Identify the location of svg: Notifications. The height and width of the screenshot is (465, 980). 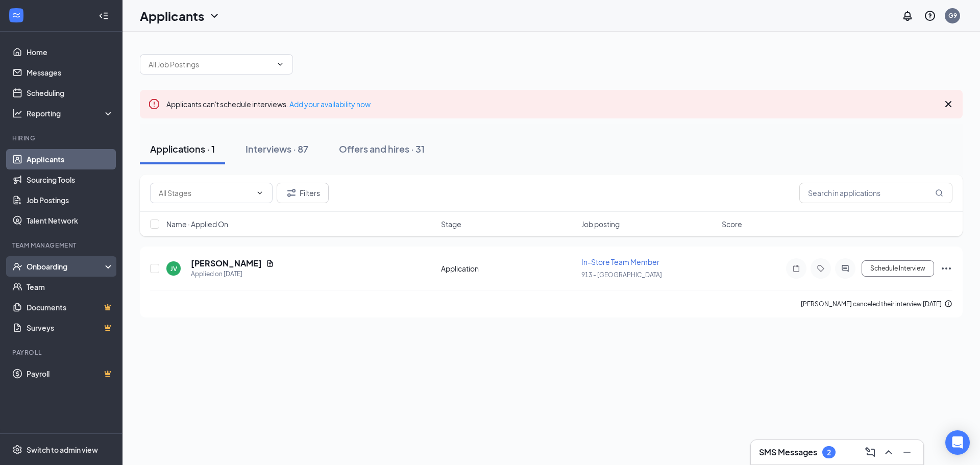
(908, 16).